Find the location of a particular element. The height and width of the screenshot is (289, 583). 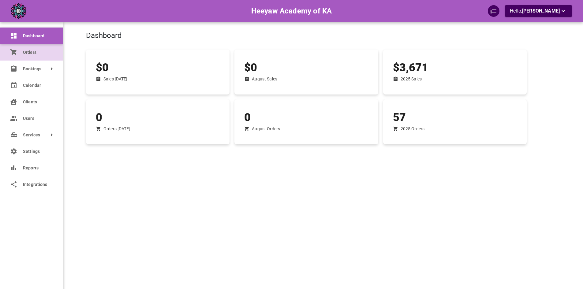

span: Integrations is located at coordinates (38, 185).